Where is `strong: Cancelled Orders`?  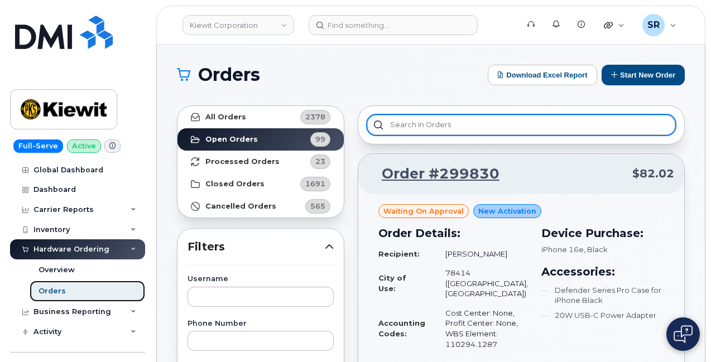 strong: Cancelled Orders is located at coordinates (240, 206).